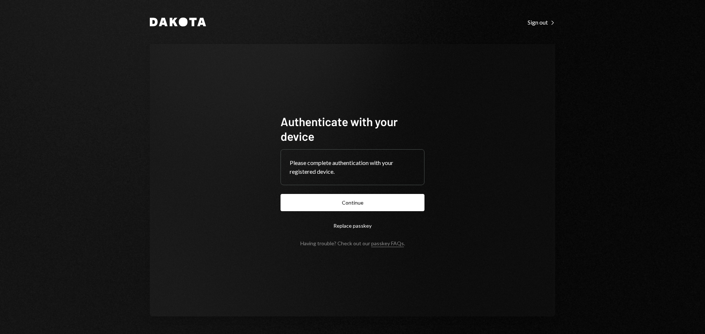 Image resolution: width=705 pixels, height=334 pixels. Describe the element at coordinates (352, 243) in the screenshot. I see `div: Having trouble? Check out our .` at that location.